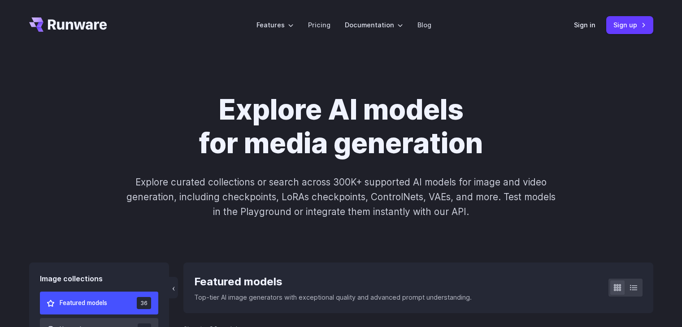  I want to click on div: Image collections, so click(99, 279).